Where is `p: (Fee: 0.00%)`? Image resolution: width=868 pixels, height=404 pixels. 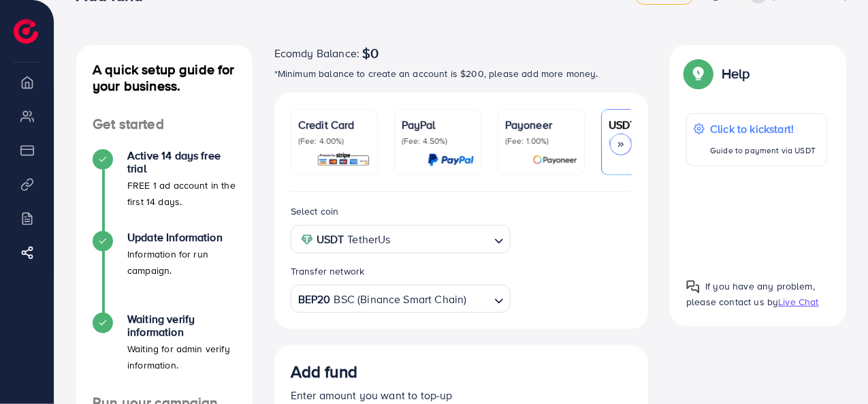 p: (Fee: 0.00%) is located at coordinates (645, 141).